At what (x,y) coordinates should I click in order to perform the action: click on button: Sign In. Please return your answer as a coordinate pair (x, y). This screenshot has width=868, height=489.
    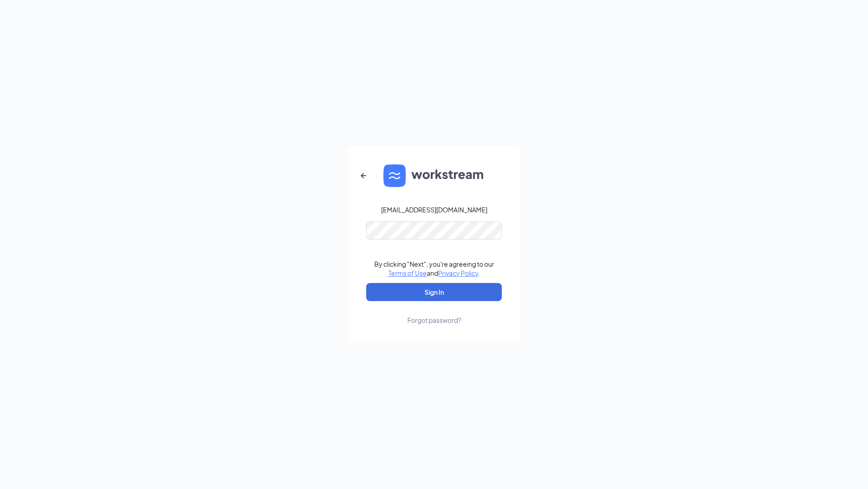
    Looking at the image, I should click on (434, 292).